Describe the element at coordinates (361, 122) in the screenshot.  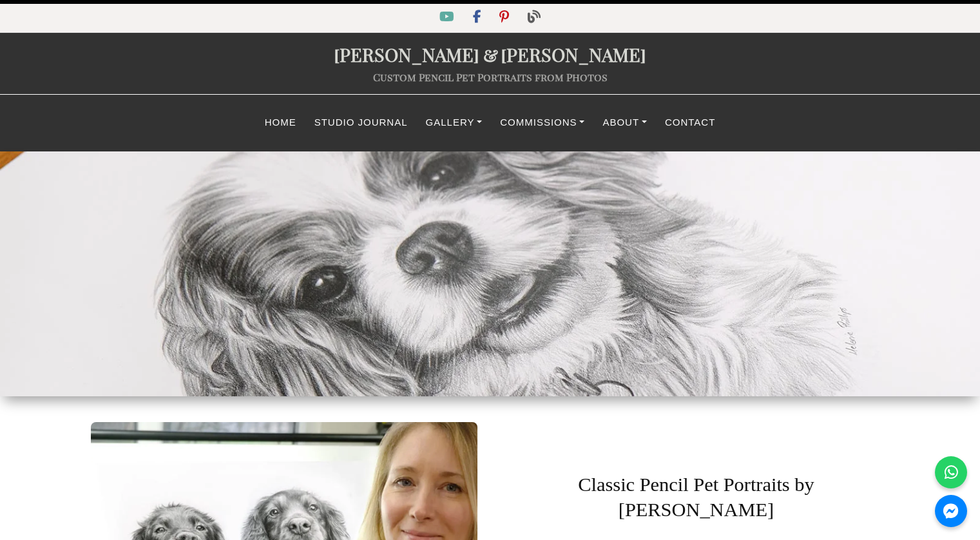
I see `a: Studio Journal` at that location.